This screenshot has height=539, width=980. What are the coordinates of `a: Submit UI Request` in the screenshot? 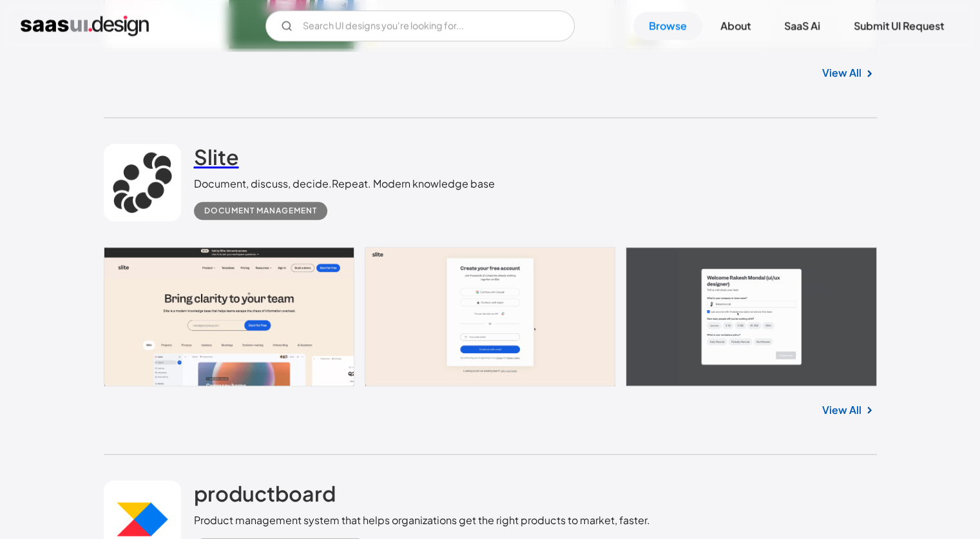 It's located at (899, 26).